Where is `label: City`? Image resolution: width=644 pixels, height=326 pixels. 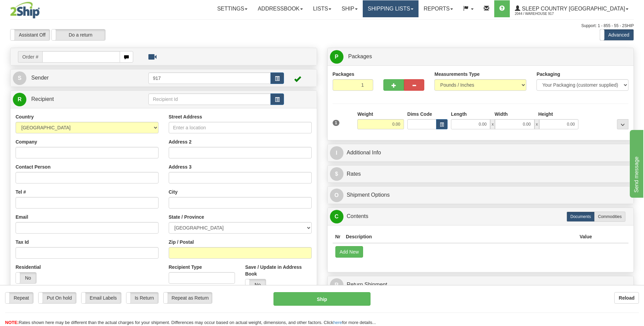
label: City is located at coordinates (173, 192).